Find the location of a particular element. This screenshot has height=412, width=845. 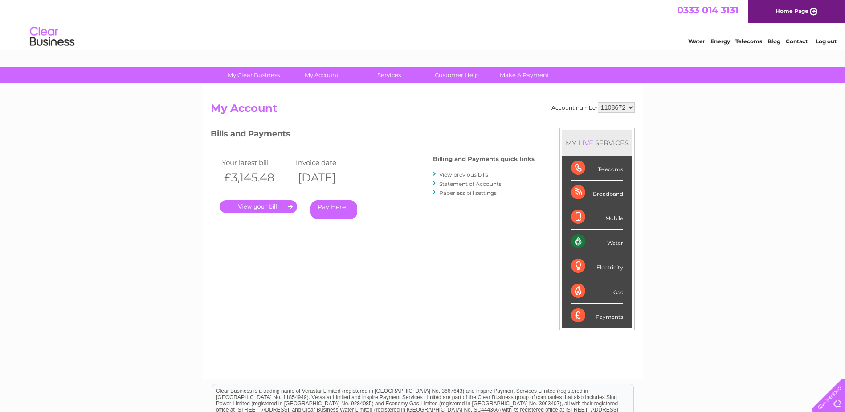

a: Water is located at coordinates (697, 41).